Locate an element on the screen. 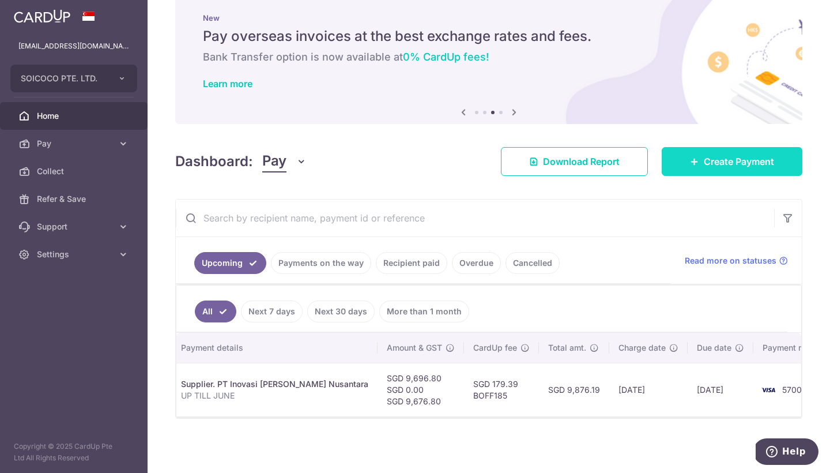 The height and width of the screenshot is (473, 830). span: SOICOCO PTE. LTD. is located at coordinates (63, 78).